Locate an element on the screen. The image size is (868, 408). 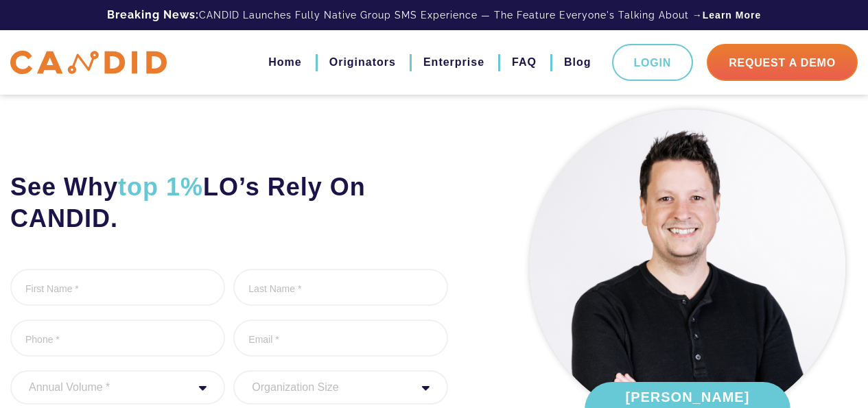
a: Originators is located at coordinates (362, 62).